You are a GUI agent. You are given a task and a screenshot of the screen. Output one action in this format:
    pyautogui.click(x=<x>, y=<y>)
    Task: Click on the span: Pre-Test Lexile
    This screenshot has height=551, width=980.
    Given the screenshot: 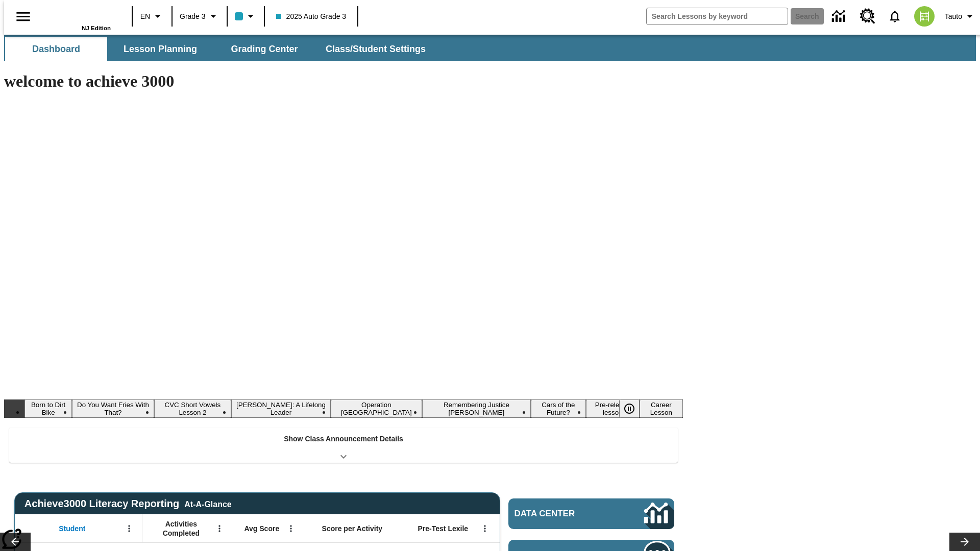 What is the action you would take?
    pyautogui.click(x=443, y=529)
    